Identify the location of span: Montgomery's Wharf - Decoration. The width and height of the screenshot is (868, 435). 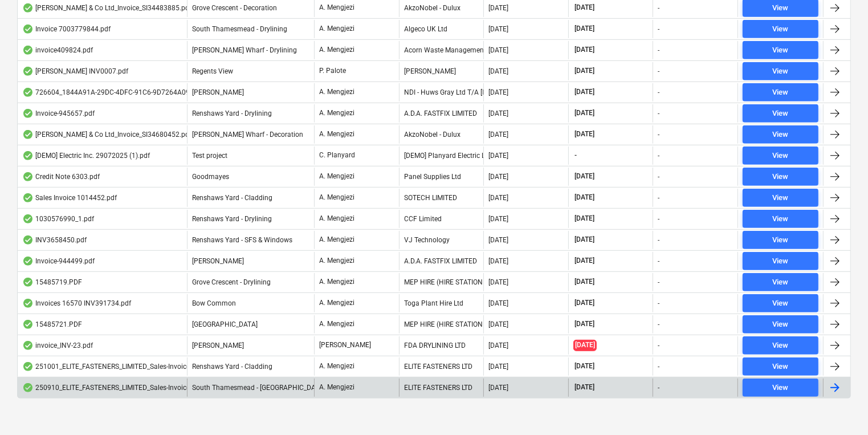
(248, 135).